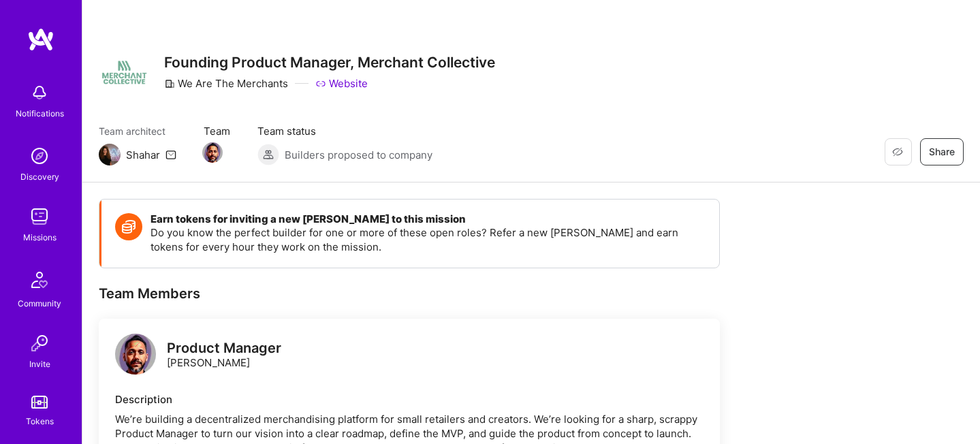 The width and height of the screenshot is (980, 444). Describe the element at coordinates (40, 156) in the screenshot. I see `img: discovery` at that location.